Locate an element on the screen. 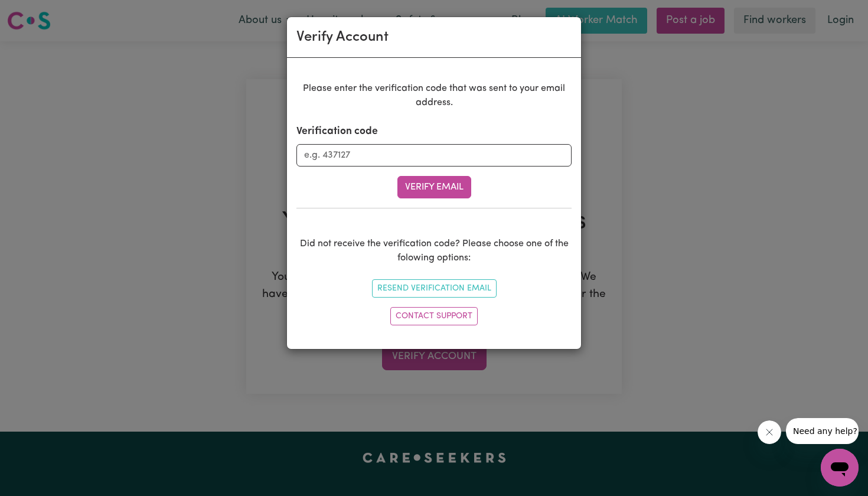 This screenshot has width=868, height=496. div: Verify Account is located at coordinates (342, 37).